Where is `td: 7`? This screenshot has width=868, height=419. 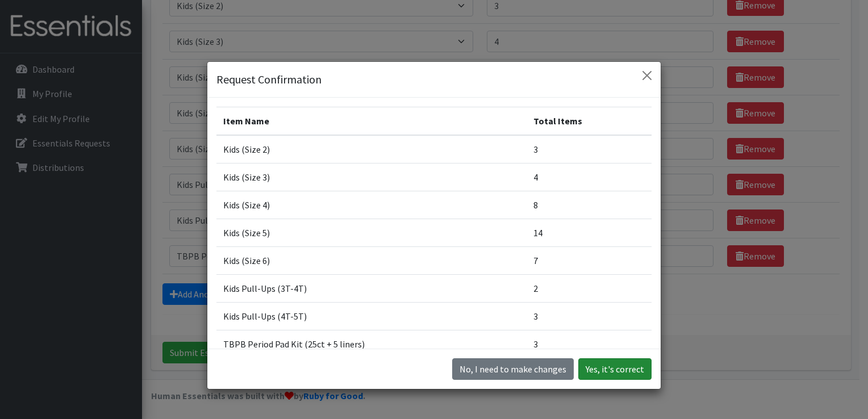 td: 7 is located at coordinates (589, 260).